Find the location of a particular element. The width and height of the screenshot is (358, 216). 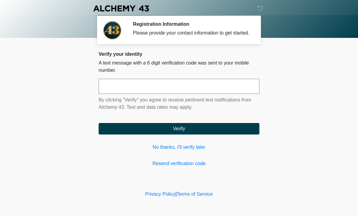

p: A text message with a 6 digit verification code was sent to your mobile number. is located at coordinates (179, 67).